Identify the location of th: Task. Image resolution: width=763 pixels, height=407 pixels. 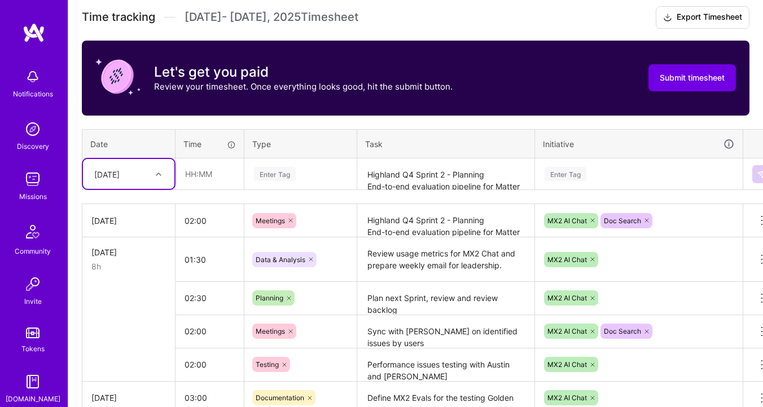
(446, 144).